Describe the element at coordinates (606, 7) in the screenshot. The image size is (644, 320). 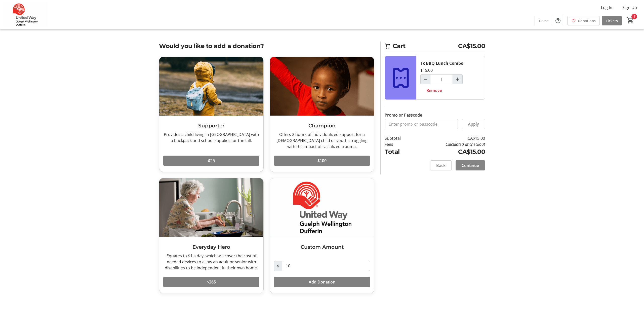
I see `button: Log In` at that location.